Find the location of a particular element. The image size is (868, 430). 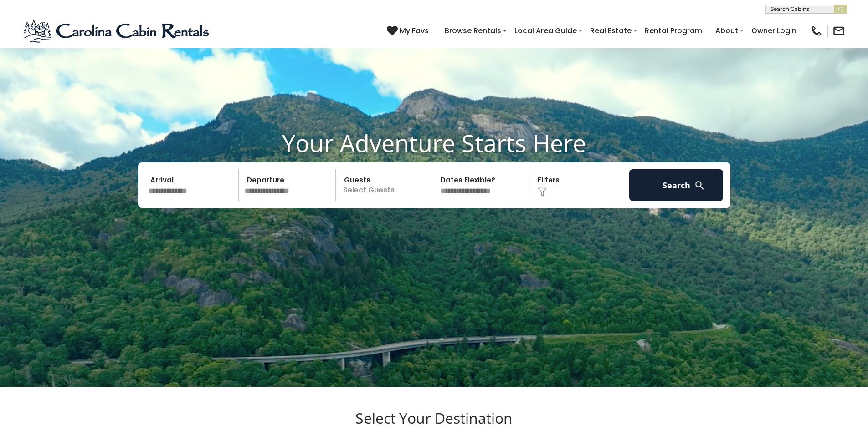

img: search-regular-white.png is located at coordinates (699, 186).